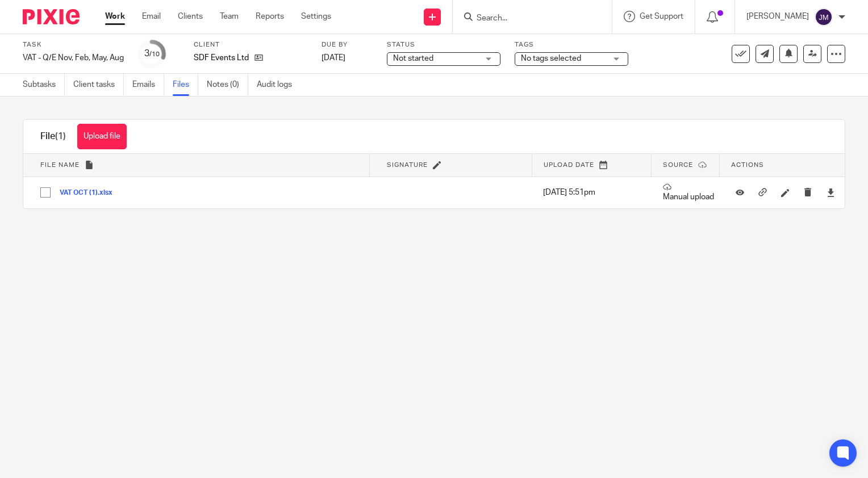 The image size is (868, 478). What do you see at coordinates (747, 165) in the screenshot?
I see `span: Actions` at bounding box center [747, 165].